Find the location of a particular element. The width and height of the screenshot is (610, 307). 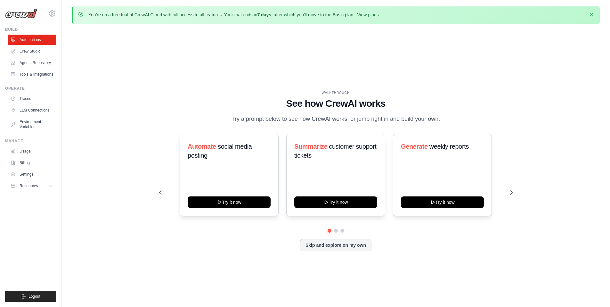

a: Agents Repository is located at coordinates (32, 63).